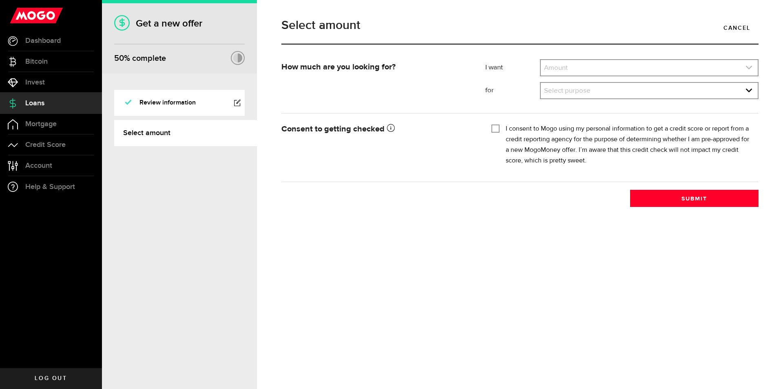 Image resolution: width=783 pixels, height=389 pixels. I want to click on label: for, so click(513, 91).